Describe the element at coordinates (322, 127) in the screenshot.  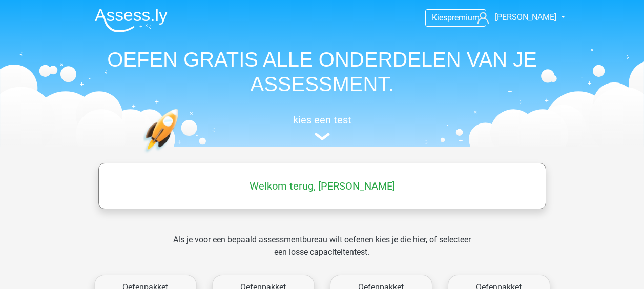
I see `a: kies een test` at that location.